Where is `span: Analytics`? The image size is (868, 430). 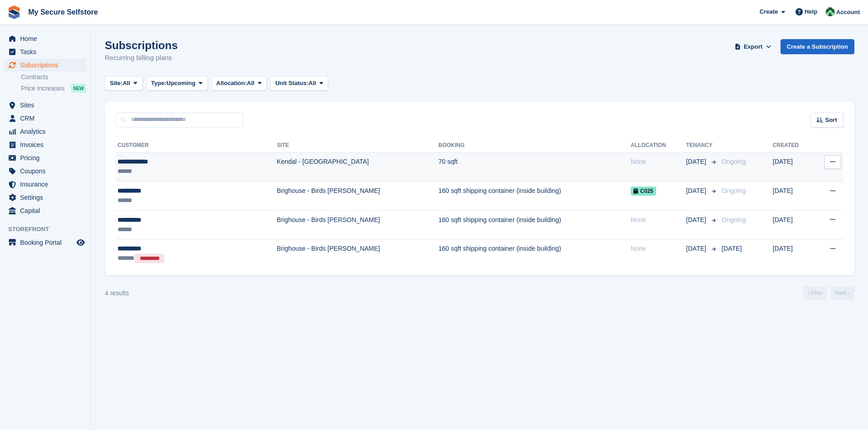 span: Analytics is located at coordinates (47, 132).